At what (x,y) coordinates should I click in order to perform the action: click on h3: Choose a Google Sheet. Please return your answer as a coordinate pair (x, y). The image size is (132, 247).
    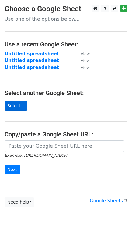
    Looking at the image, I should click on (66, 9).